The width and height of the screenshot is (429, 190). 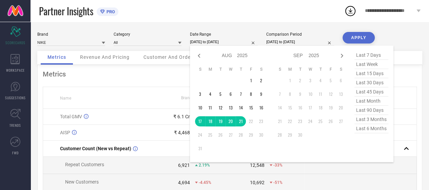 I want to click on td: Thu Aug 07 2025, so click(x=241, y=94).